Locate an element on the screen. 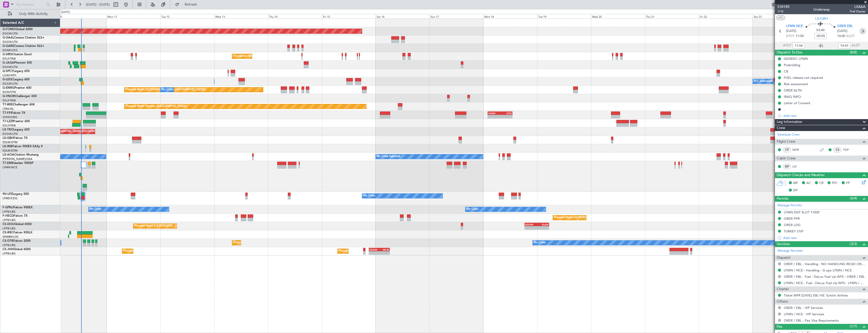 Image resolution: width=868 pixels, height=333 pixels. span: (1/1) is located at coordinates (854, 326).